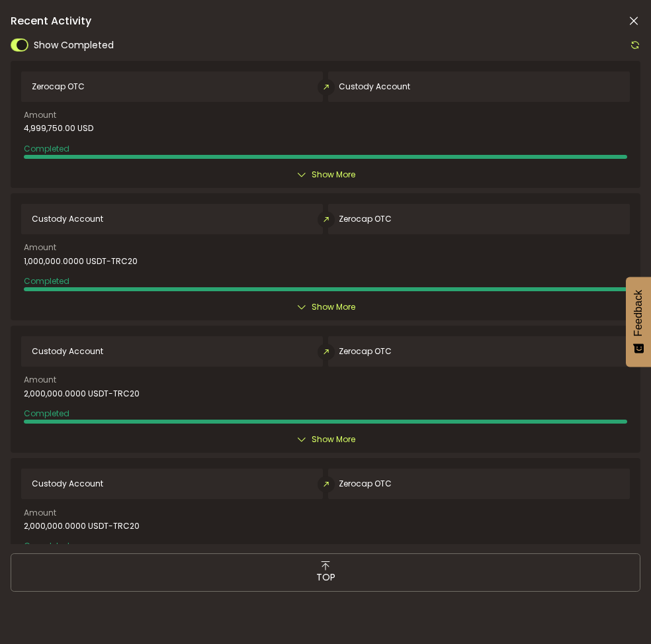 Image resolution: width=651 pixels, height=644 pixels. What do you see at coordinates (73, 45) in the screenshot?
I see `span: Show Completed` at bounding box center [73, 45].